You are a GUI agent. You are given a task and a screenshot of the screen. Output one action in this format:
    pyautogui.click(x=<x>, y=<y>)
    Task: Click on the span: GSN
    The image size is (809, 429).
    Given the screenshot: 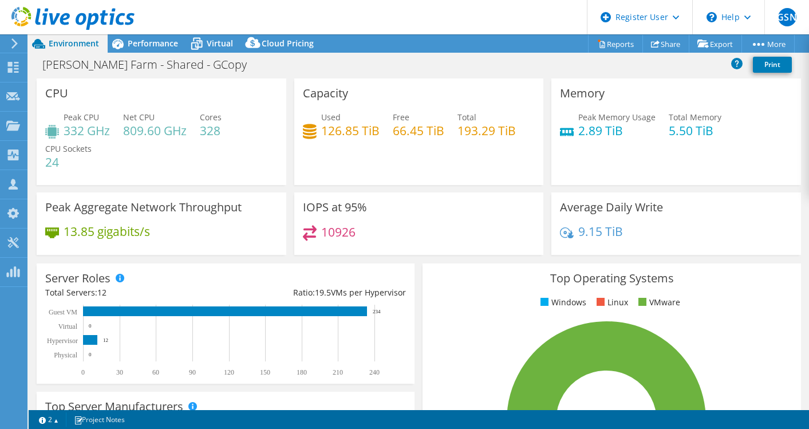 What is the action you would take?
    pyautogui.click(x=788, y=17)
    